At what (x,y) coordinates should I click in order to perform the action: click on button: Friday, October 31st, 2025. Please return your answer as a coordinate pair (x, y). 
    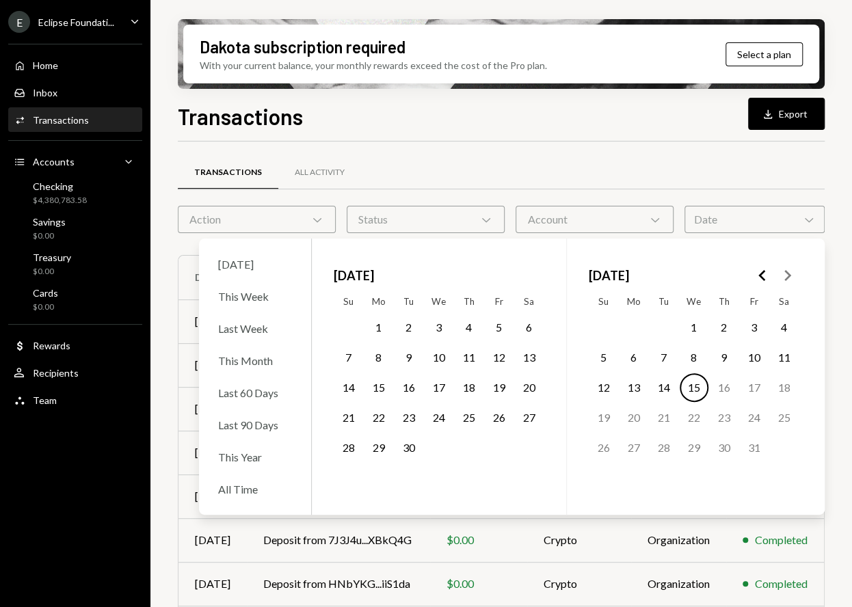
    Looking at the image, I should click on (754, 448).